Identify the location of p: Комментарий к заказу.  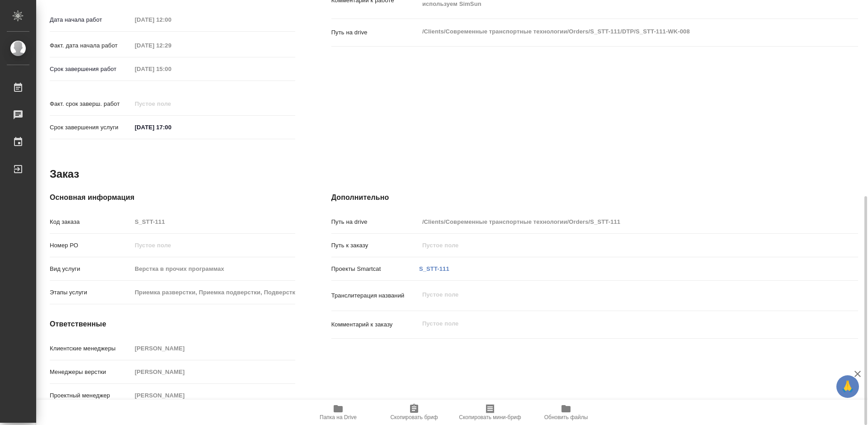
(375, 325).